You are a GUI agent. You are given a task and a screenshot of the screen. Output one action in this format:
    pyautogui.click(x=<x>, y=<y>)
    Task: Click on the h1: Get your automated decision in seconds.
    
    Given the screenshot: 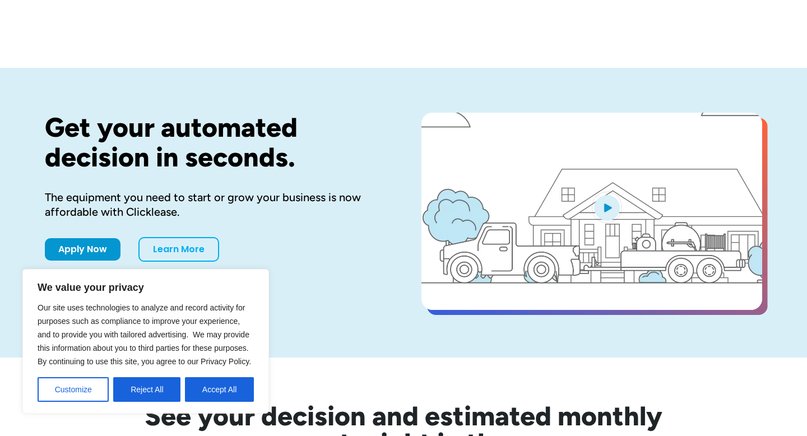 What is the action you would take?
    pyautogui.click(x=215, y=142)
    